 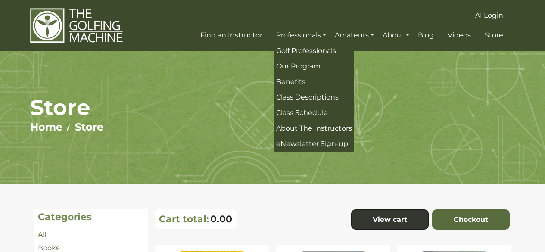 I want to click on a: Class Schedule, so click(x=314, y=113).